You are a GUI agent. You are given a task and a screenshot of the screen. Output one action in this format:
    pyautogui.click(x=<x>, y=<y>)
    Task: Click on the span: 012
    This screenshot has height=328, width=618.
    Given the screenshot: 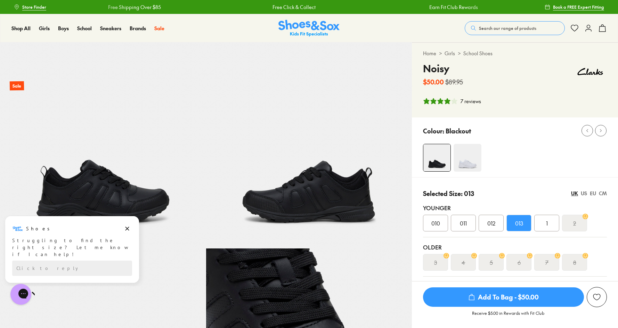 What is the action you would take?
    pyautogui.click(x=491, y=223)
    